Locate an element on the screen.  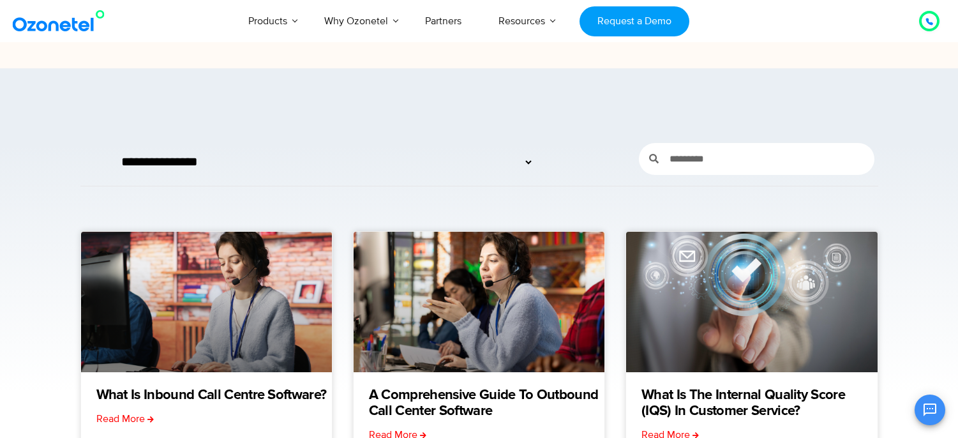
a: What is the Internal Quality Score (IQS) in Customer Service? is located at coordinates (759, 403).